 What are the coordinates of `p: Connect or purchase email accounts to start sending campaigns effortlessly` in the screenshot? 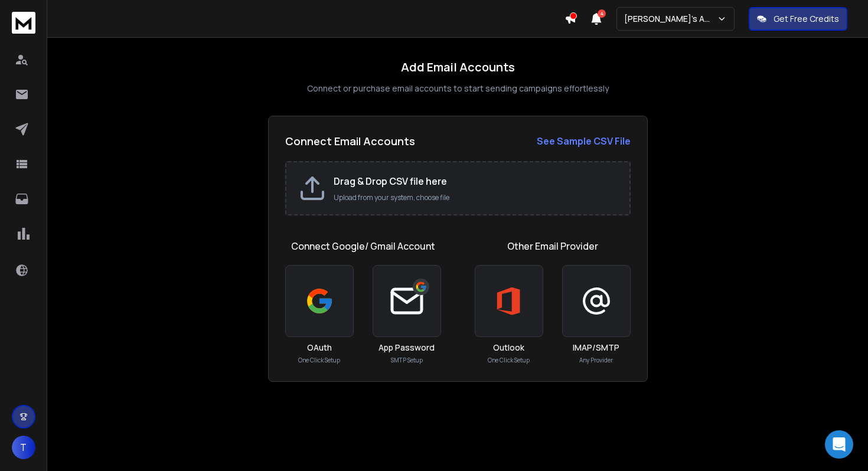 It's located at (457, 89).